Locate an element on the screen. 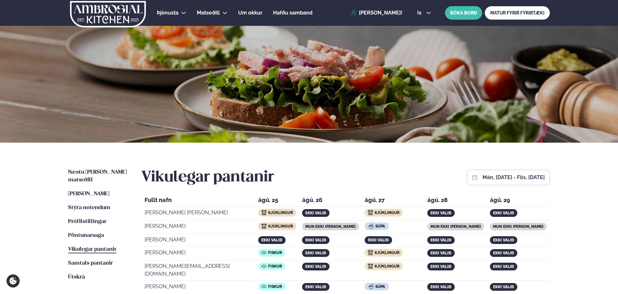 Image resolution: width=618 pixels, height=294 pixels. a: MATUR FYRIR FYRIRTÆKI is located at coordinates (517, 13).